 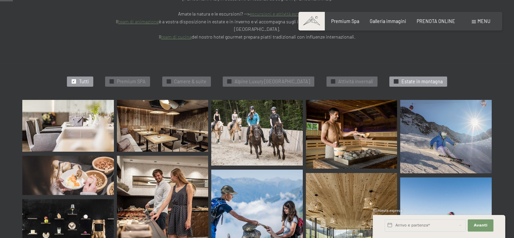 What do you see at coordinates (163, 125) in the screenshot?
I see `a: [Translate to Italienisch:]` at bounding box center [163, 125].